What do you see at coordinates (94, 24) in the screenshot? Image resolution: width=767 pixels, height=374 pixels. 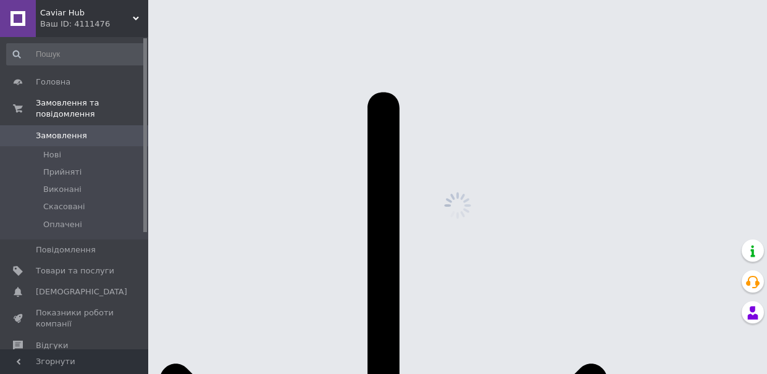 I see `div: Ваш ID: 4111476` at bounding box center [94, 24].